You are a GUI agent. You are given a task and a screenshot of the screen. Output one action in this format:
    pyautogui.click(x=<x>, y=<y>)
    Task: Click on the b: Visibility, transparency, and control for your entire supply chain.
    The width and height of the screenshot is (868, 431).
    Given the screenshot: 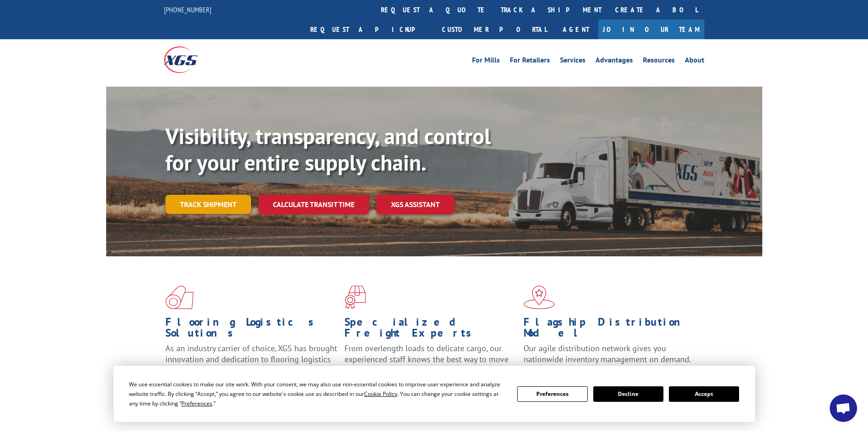 What is the action you would take?
    pyautogui.click(x=328, y=149)
    